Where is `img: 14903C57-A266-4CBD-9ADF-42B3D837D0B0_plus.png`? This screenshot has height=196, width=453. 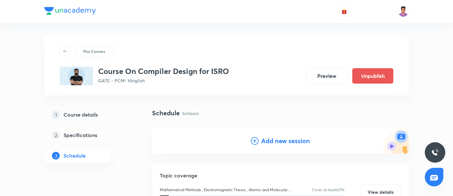
img: 14903C57-A266-4CBD-9ADF-42B3D837D0B0_plus.png is located at coordinates (76, 76).